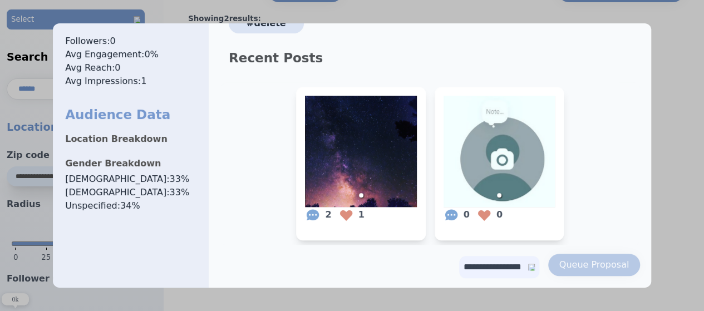  Describe the element at coordinates (131, 206) in the screenshot. I see `span: Unspecified : 34 %` at that location.